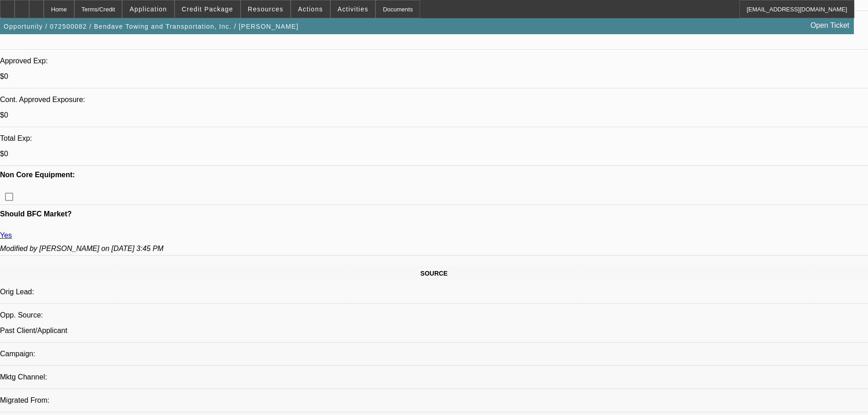  I want to click on button: Application, so click(148, 9).